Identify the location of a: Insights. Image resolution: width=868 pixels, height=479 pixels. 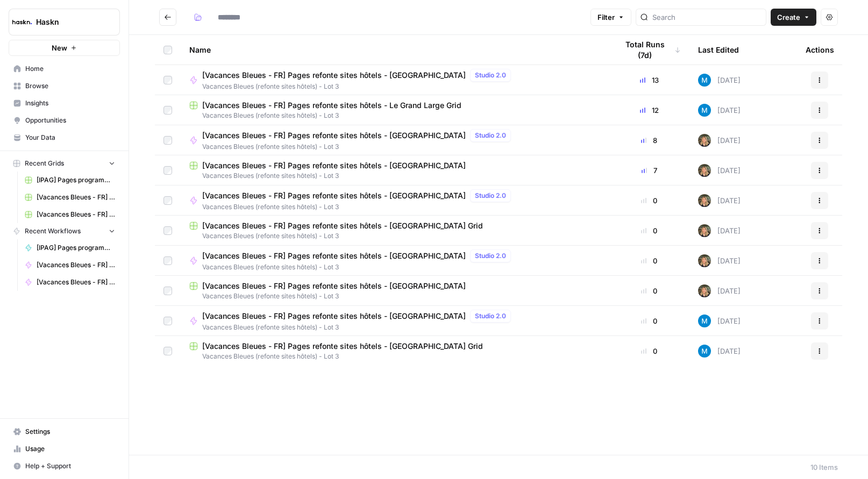
(64, 103).